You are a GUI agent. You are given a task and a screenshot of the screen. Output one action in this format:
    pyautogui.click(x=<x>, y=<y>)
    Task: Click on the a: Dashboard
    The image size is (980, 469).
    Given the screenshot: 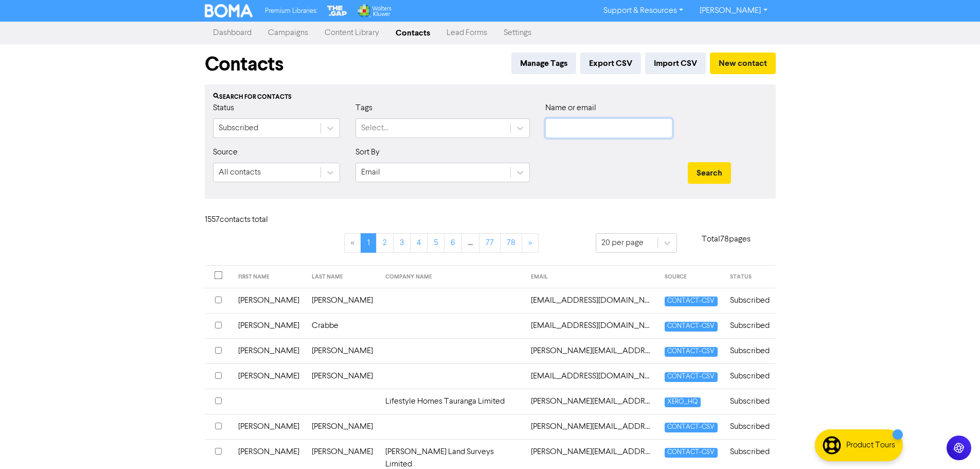 What is the action you would take?
    pyautogui.click(x=232, y=33)
    